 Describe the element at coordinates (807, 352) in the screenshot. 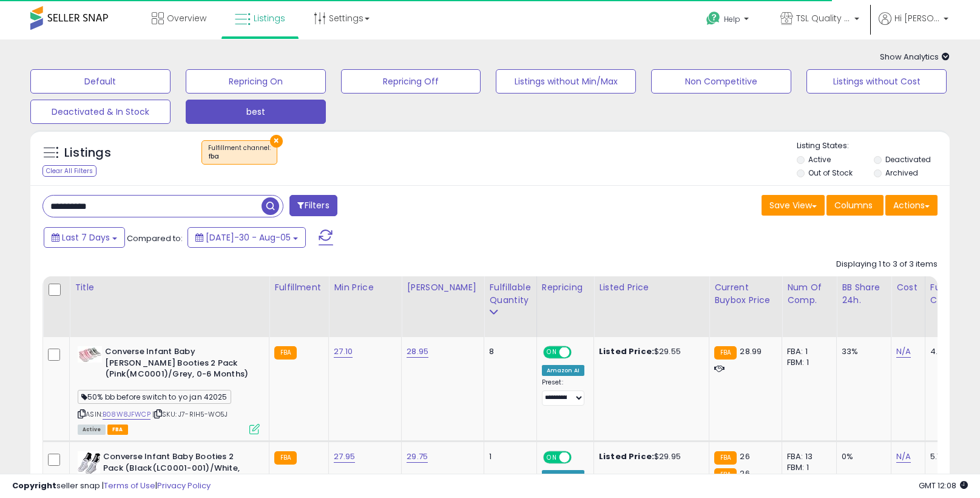

I see `div: FBA: 1` at that location.